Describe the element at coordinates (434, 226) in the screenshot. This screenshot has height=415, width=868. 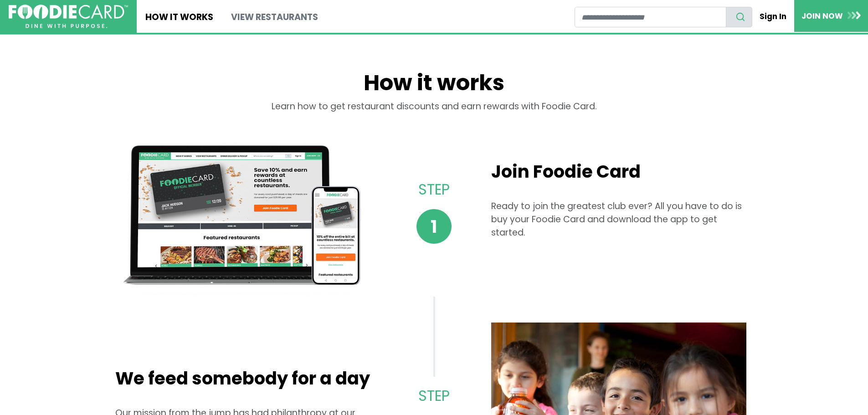
I see `span: 1` at that location.